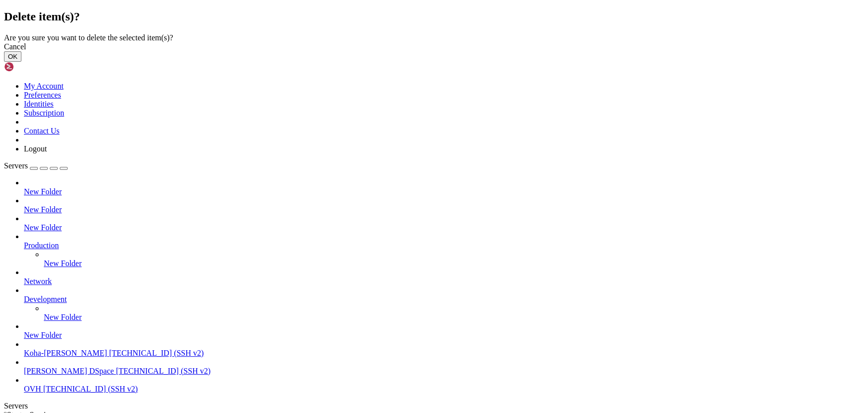  Describe the element at coordinates (444, 250) in the screenshot. I see `li: Production` at that location.